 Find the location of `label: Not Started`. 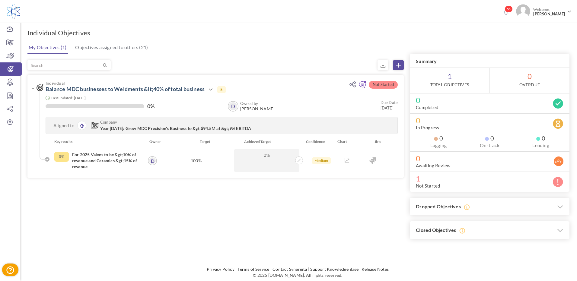

label: Not Started is located at coordinates (428, 186).